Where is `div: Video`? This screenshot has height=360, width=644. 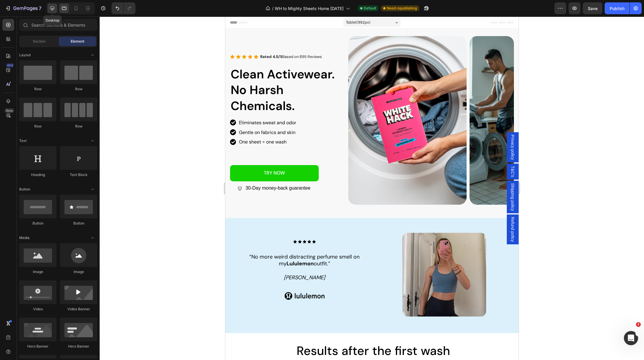 div: Video is located at coordinates (38, 309).